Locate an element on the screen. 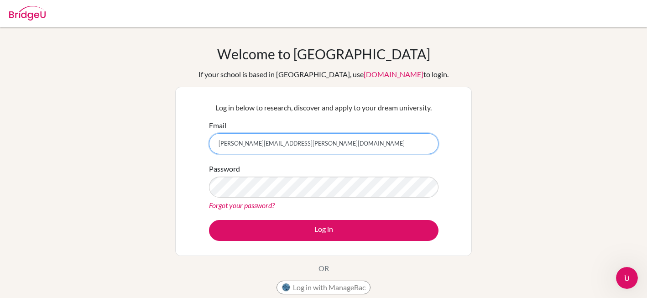 This screenshot has width=647, height=298. a: Forgot your password? is located at coordinates (242, 205).